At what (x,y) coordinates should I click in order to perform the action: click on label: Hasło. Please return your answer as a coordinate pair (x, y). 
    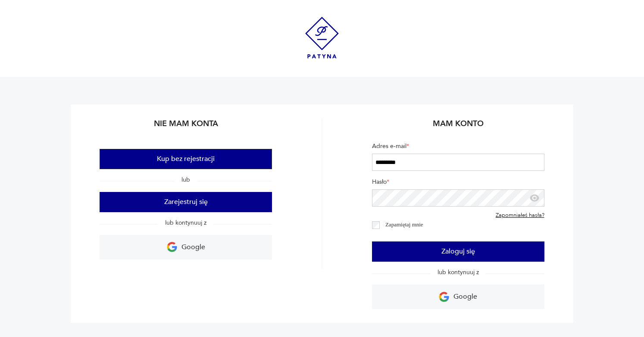
    Looking at the image, I should click on (458, 183).